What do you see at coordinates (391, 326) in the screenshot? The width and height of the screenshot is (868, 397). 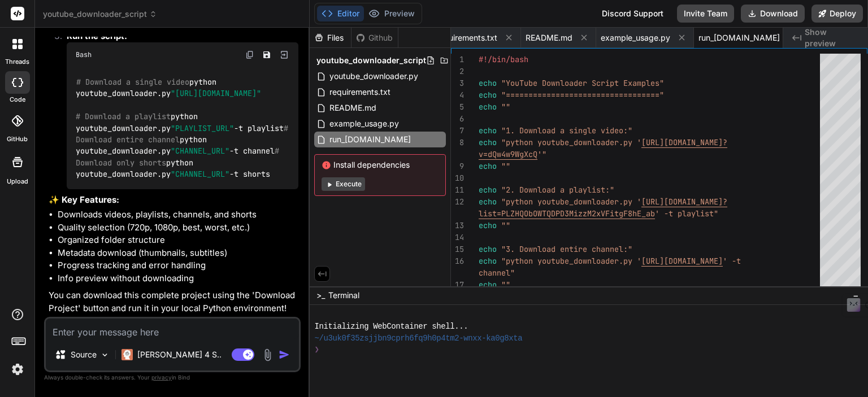 I see `span: Initializing WebContainer shell...` at bounding box center [391, 326].